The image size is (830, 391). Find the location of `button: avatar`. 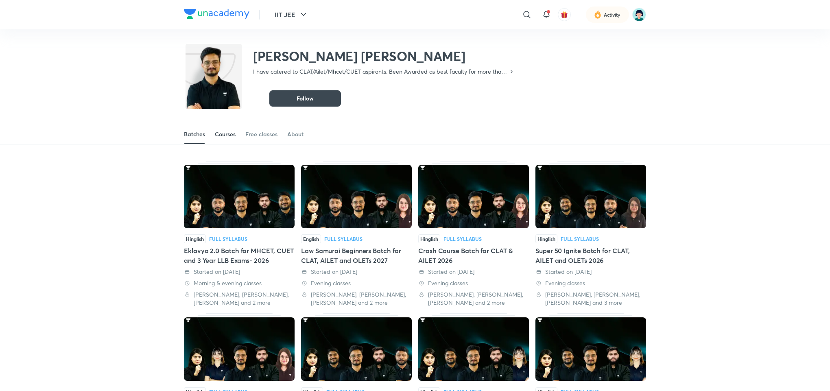

button: avatar is located at coordinates (565, 15).